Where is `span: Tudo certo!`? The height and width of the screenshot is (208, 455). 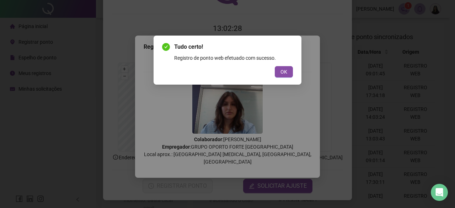 span: Tudo certo! is located at coordinates (234, 47).